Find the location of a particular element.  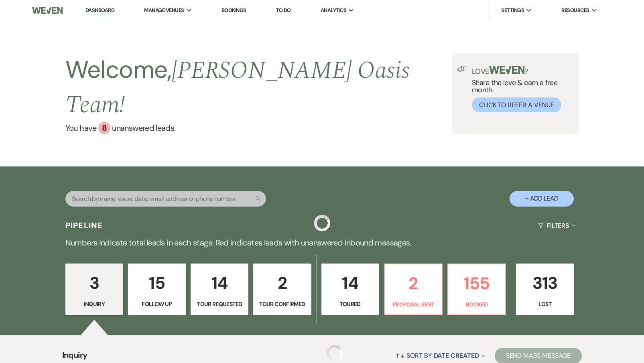

p: Tour Requested is located at coordinates (220, 304).